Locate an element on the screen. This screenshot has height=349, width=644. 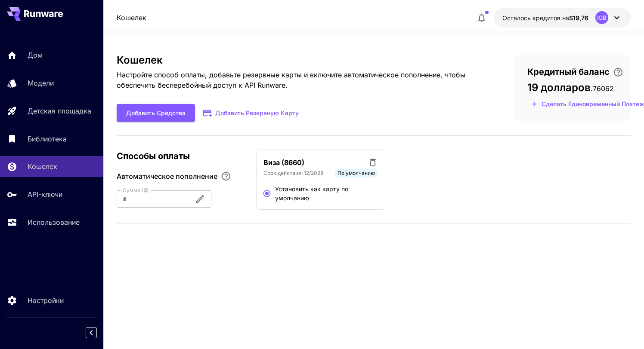
button: Включите функцию автоматического пополнения, чтобы обеспечить бесперебойное обслуживание. Мы авто... is located at coordinates (226, 176).